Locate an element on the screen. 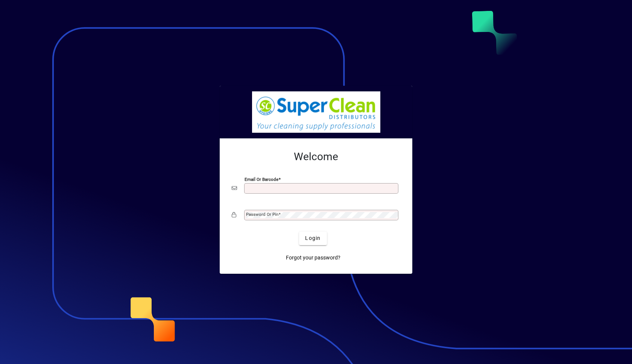 The image size is (632, 364). mat-label: Email or Barcode is located at coordinates (262, 179).